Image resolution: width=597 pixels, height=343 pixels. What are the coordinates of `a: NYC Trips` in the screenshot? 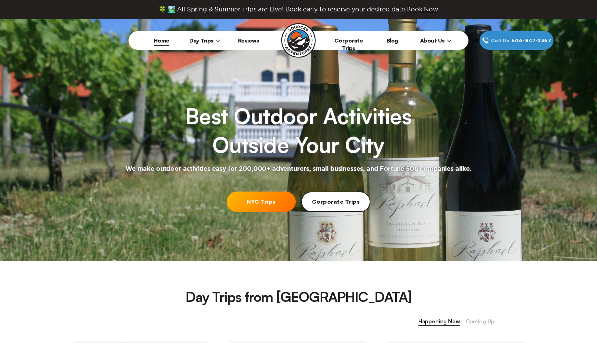 It's located at (261, 201).